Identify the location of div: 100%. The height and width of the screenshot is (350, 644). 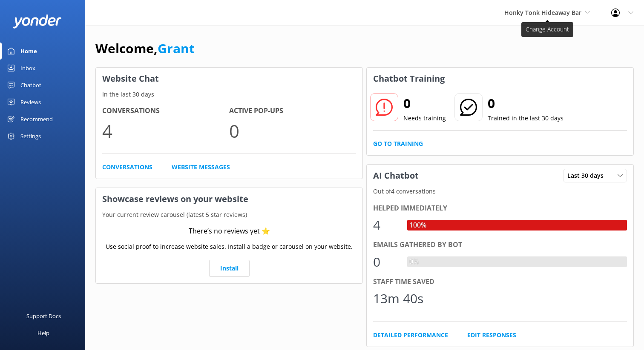
(418, 226).